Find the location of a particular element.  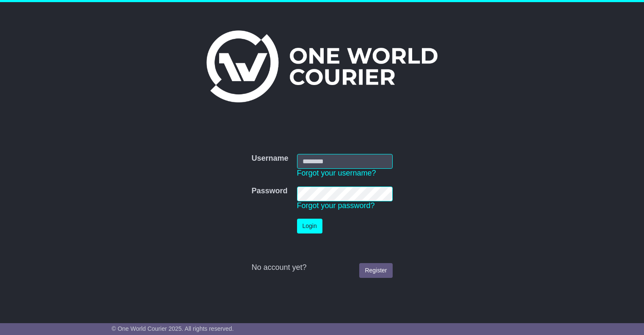

img: One World is located at coordinates (322, 66).